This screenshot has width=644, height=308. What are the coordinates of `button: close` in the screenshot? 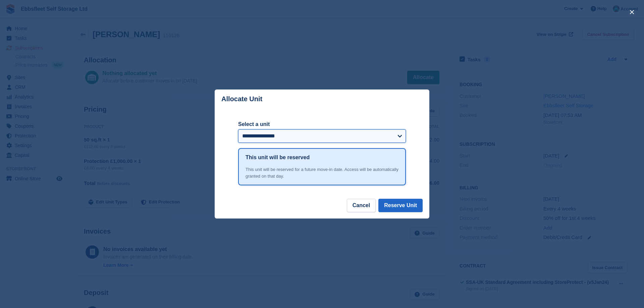 It's located at (631, 12).